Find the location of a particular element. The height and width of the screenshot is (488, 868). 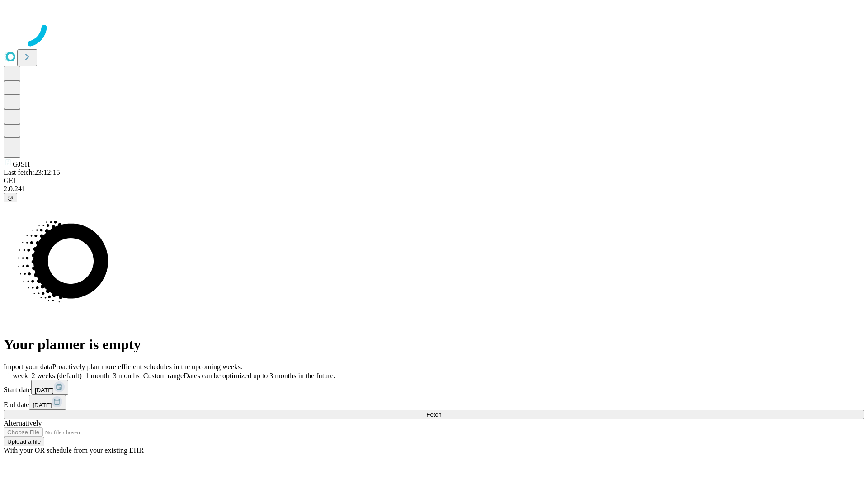

span: Proactively plan more efficient schedules in the upcoming weeks. is located at coordinates (147, 367).